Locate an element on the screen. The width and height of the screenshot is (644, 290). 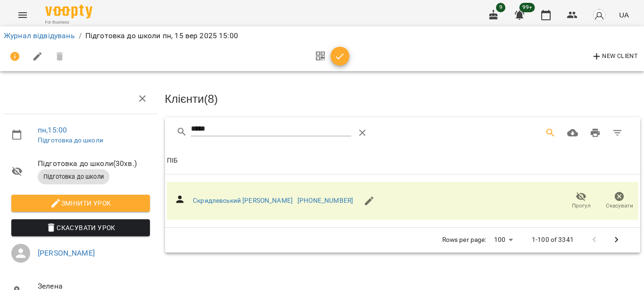
button: Фільтр is located at coordinates (618, 133).